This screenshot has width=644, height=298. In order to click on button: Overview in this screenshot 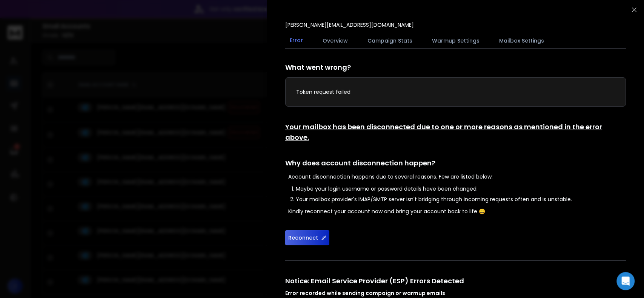, I will do `click(335, 41)`.